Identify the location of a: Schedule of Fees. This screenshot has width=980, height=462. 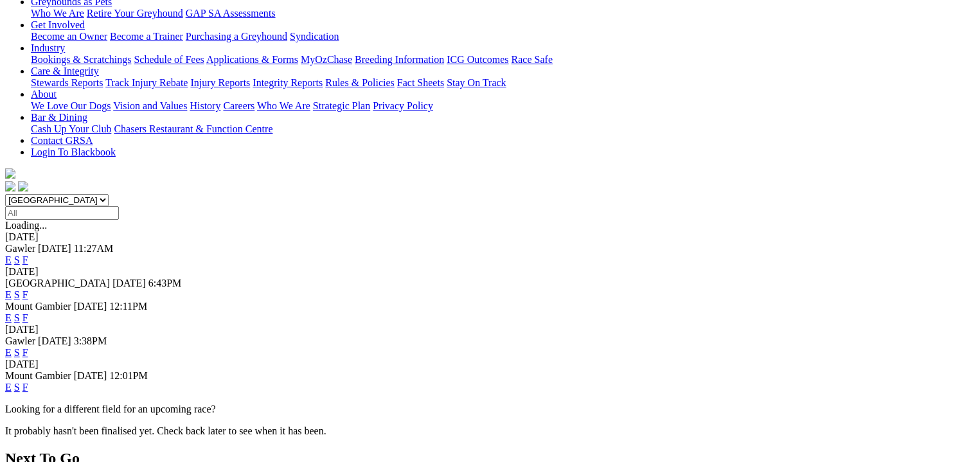
(168, 59).